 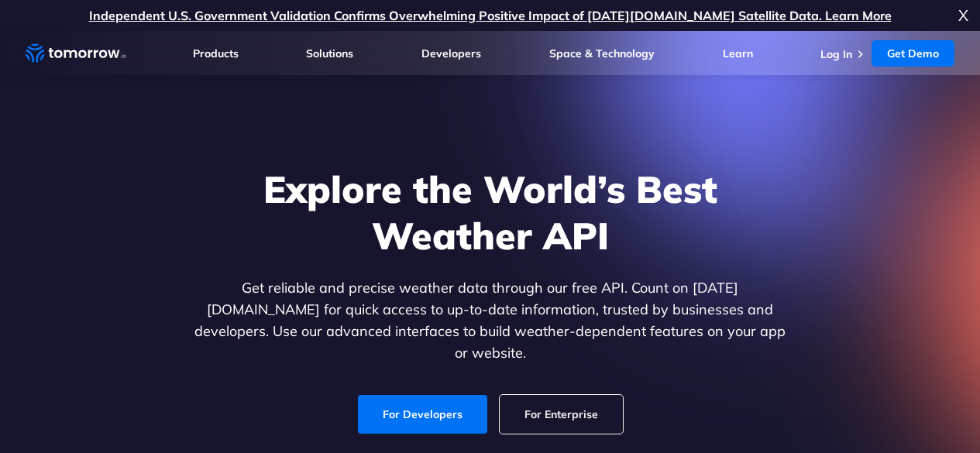 I want to click on a: For Developers, so click(x=422, y=414).